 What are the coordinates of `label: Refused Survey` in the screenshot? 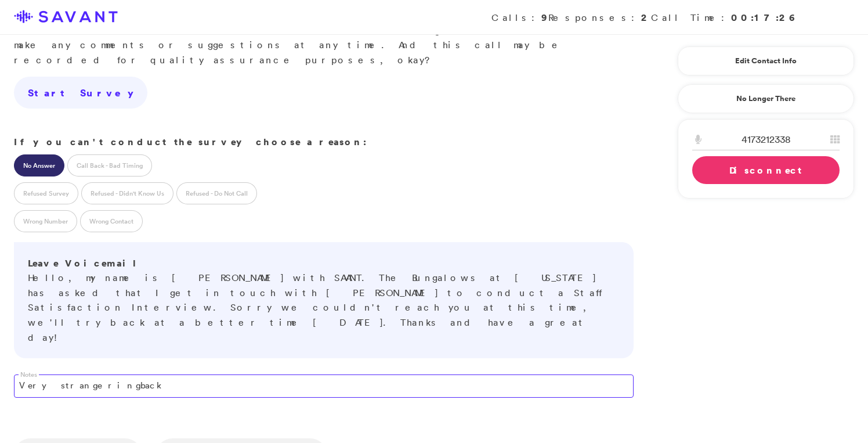 It's located at (46, 194).